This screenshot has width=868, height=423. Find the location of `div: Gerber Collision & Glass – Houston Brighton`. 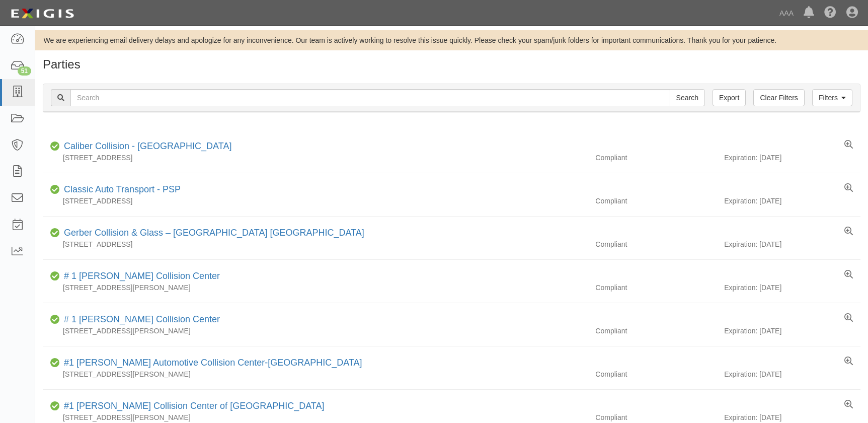

div: Gerber Collision & Glass – Houston Brighton is located at coordinates (212, 233).